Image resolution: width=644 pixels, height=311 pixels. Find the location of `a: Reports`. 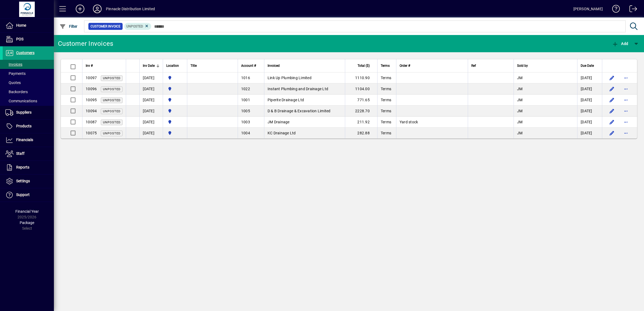

a: Reports is located at coordinates (28, 168).